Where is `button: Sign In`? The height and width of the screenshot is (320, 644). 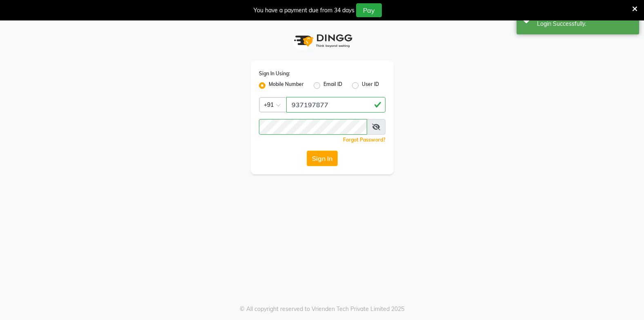
button: Sign In is located at coordinates (322, 158).